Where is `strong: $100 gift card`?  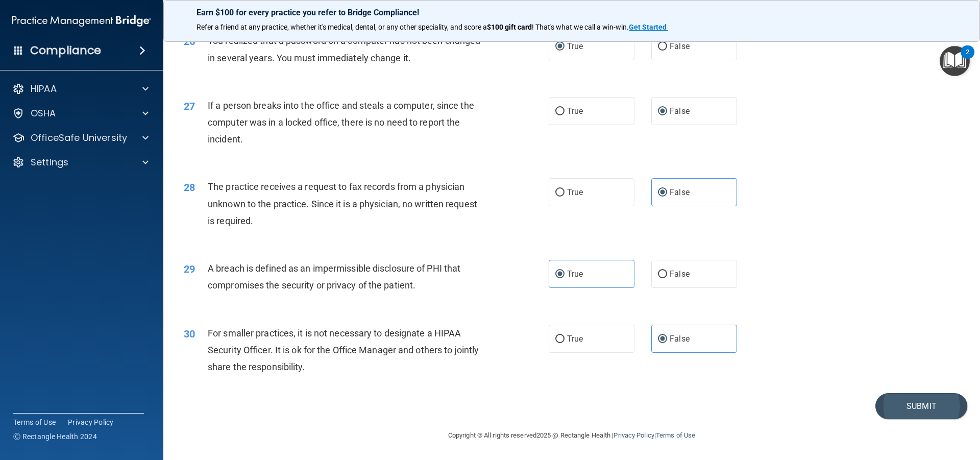 strong: $100 gift card is located at coordinates (510, 27).